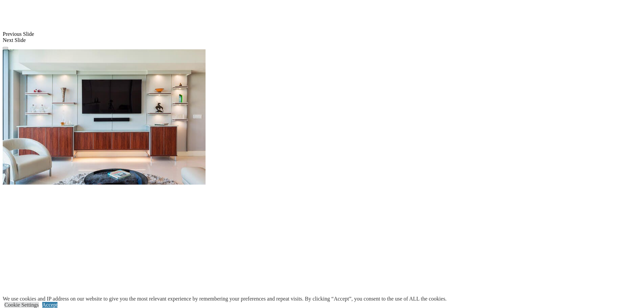 The width and height of the screenshot is (644, 308). I want to click on button: Click here to pause slide show, so click(5, 48).